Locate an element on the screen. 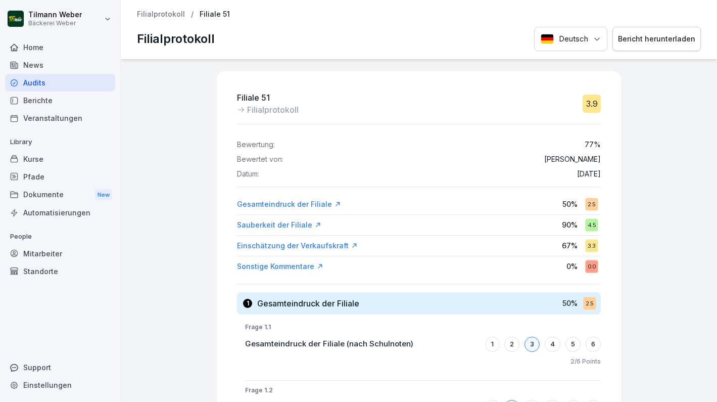  p: 67 % is located at coordinates (570, 245).